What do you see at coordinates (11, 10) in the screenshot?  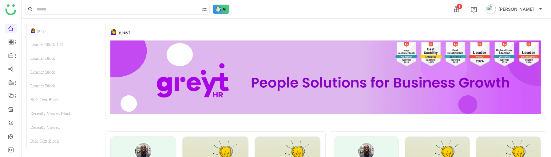 I see `img: logo` at bounding box center [11, 10].